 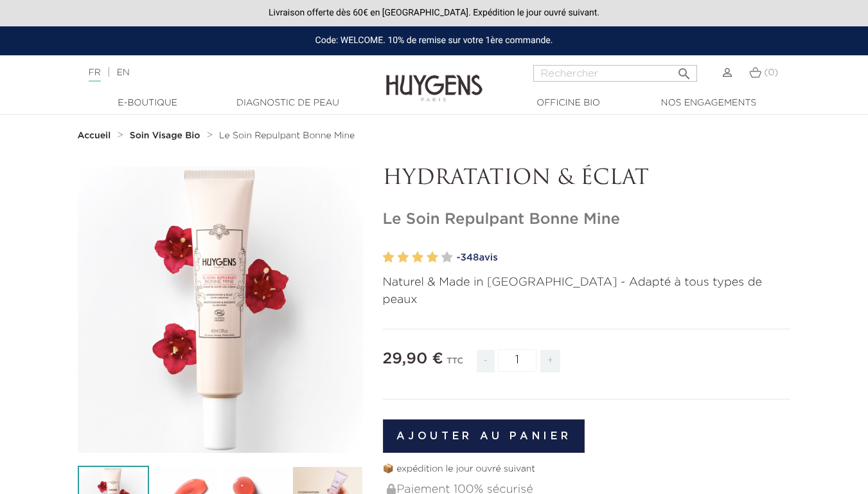 I want to click on label: 1, so click(x=388, y=257).